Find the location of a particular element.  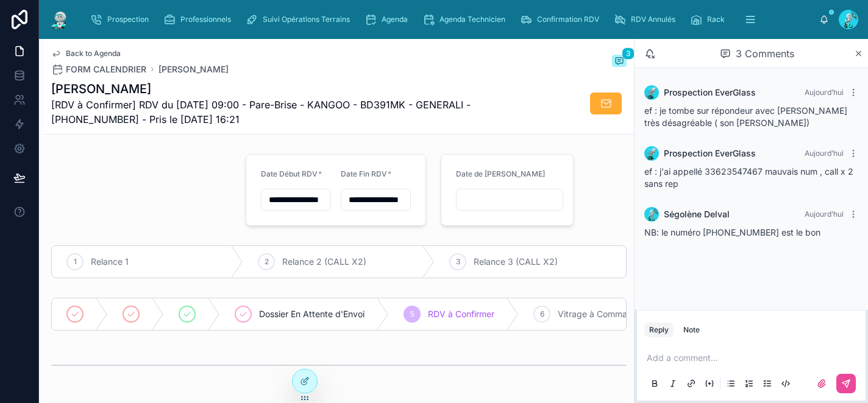

span: RDV Annulés is located at coordinates (653, 20).